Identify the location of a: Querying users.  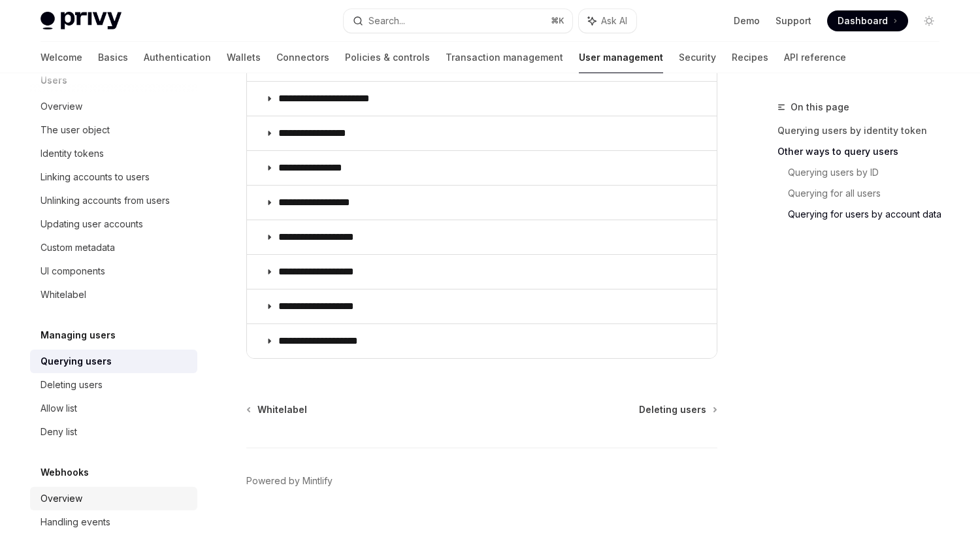
(114, 362).